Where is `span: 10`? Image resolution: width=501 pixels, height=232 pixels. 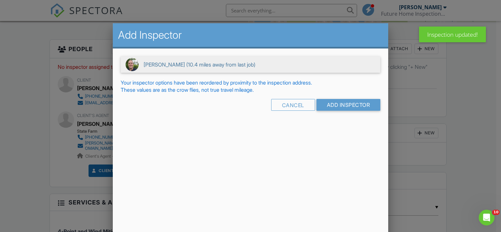
span: 10 is located at coordinates (496, 213).